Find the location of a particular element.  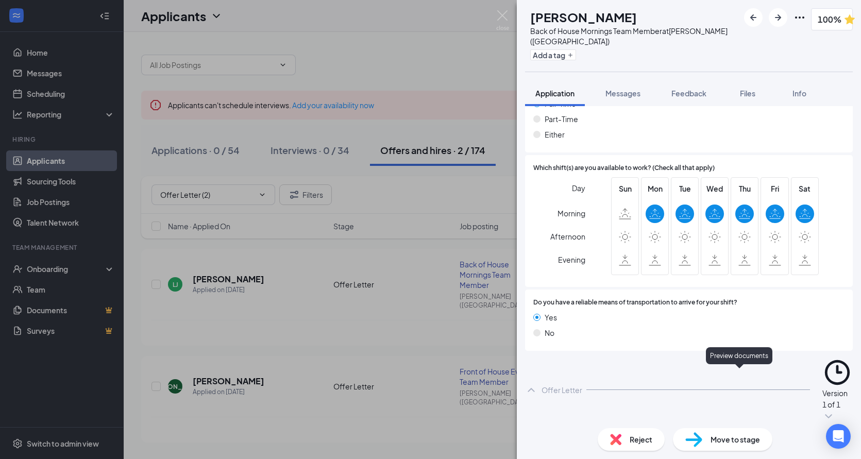

div: Version 1 of 1 is located at coordinates (837, 399).